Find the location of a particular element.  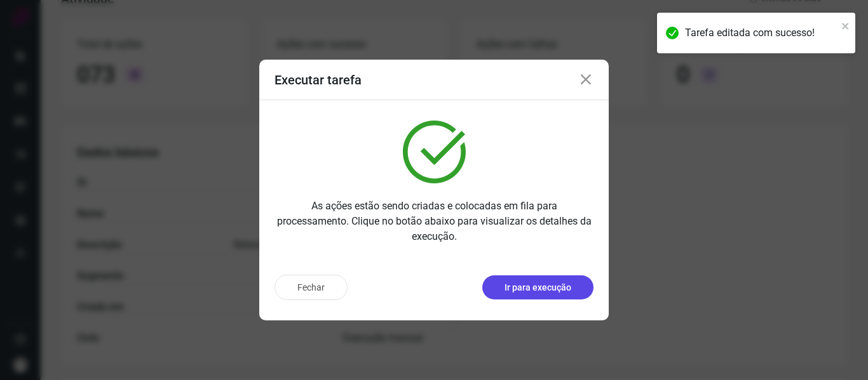

button: Fechar is located at coordinates (311, 287).